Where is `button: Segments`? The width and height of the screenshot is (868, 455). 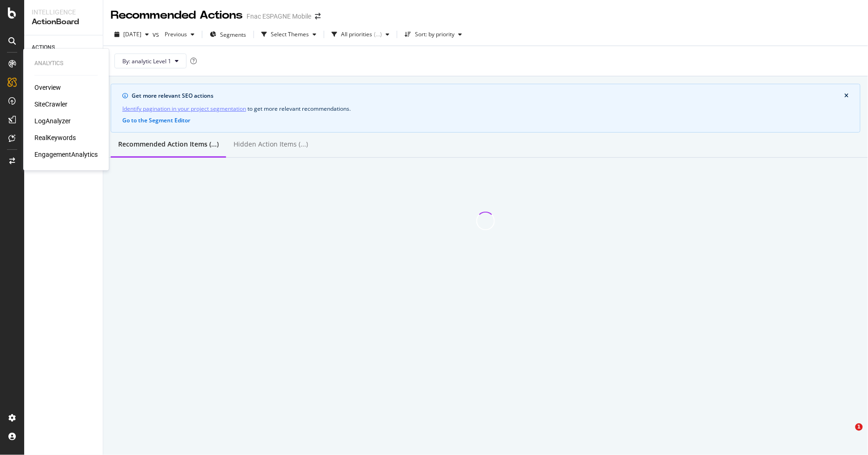
button: Segments is located at coordinates (228, 34).